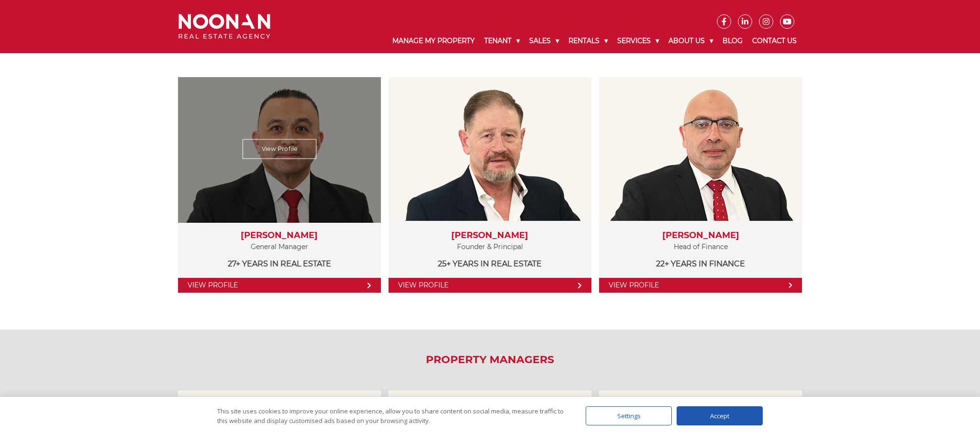 The width and height of the screenshot is (980, 435). I want to click on p: 25+ years in Real Estate, so click(490, 264).